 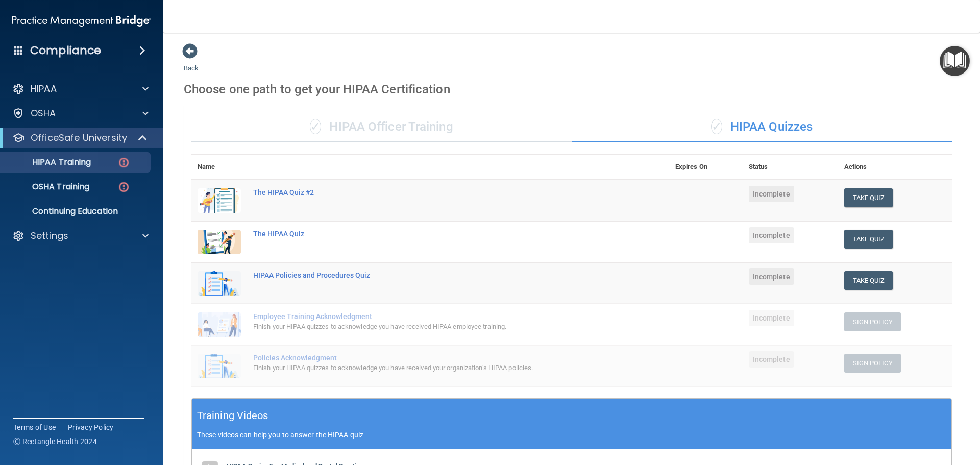 What do you see at coordinates (43, 114) in the screenshot?
I see `p: OSHA` at bounding box center [43, 114].